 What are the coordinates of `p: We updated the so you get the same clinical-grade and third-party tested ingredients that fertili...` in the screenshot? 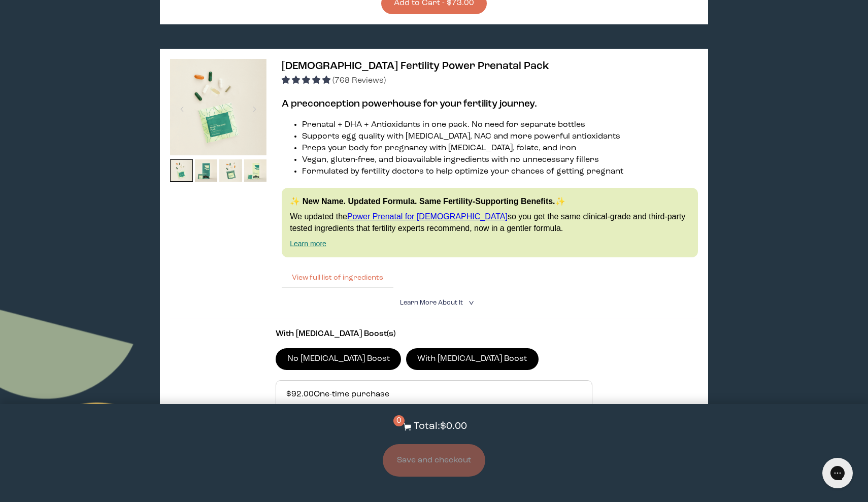 It's located at (490, 222).